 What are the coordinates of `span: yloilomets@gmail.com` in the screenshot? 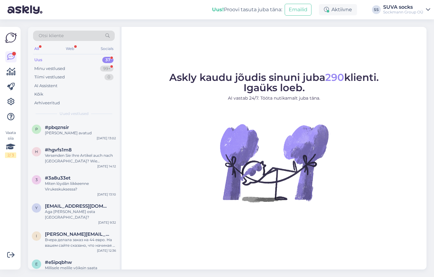 It's located at (77, 206).